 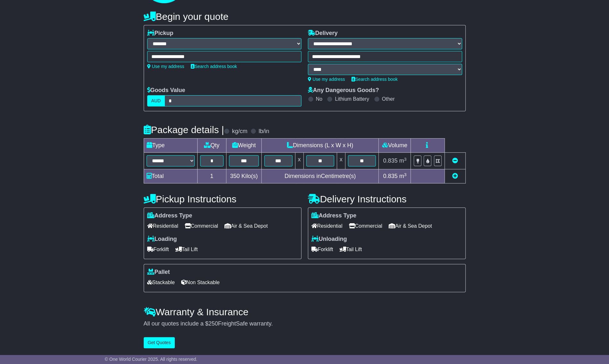 I want to click on h4: Pickup Instructions, so click(x=223, y=199).